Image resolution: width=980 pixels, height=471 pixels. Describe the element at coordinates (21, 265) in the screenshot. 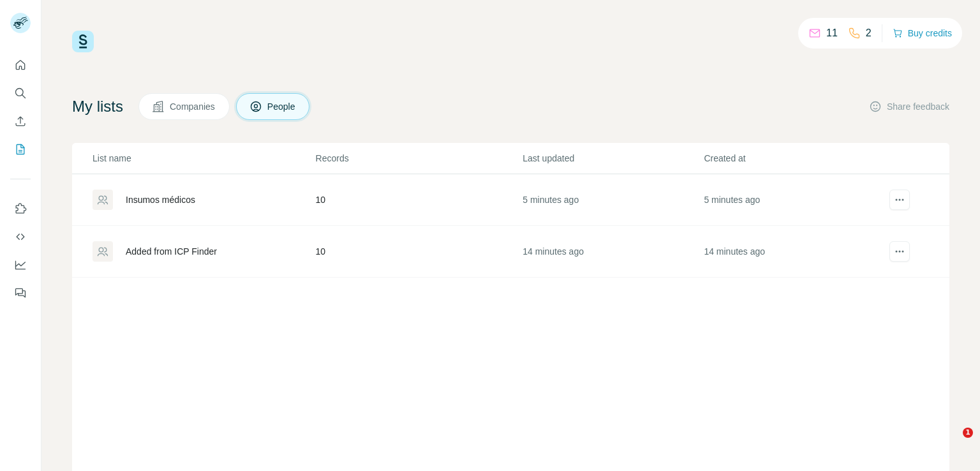

I see `button: Dashboard` at that location.